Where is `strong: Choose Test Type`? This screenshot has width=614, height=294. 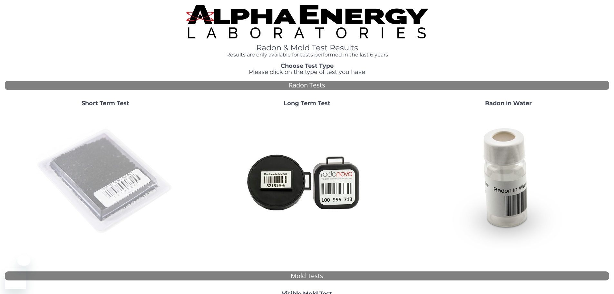 strong: Choose Test Type is located at coordinates (307, 66).